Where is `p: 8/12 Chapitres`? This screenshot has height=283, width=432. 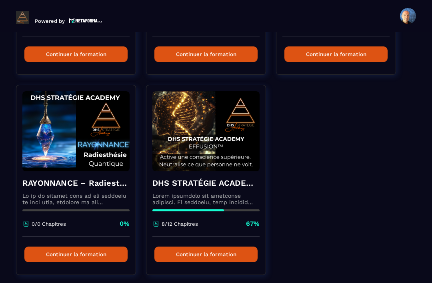 p: 8/12 Chapitres is located at coordinates (180, 224).